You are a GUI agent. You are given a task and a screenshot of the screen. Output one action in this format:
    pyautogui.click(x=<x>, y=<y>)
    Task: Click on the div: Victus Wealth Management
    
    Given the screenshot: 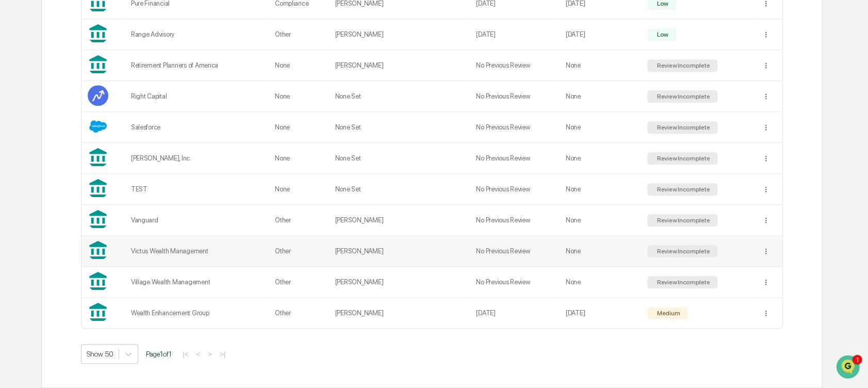 What is the action you would take?
    pyautogui.click(x=196, y=250)
    